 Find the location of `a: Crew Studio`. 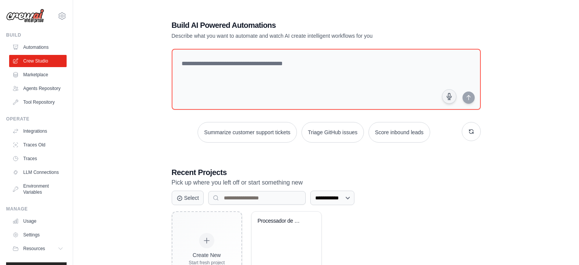

a: Crew Studio is located at coordinates (38, 61).